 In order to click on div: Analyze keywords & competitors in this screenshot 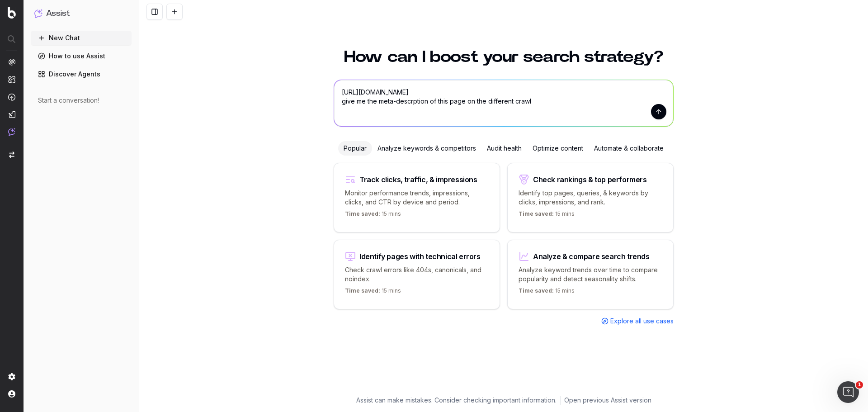, I will do `click(427, 149)`.